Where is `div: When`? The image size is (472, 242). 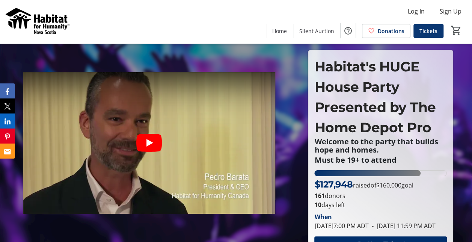 div: When is located at coordinates (323, 216).